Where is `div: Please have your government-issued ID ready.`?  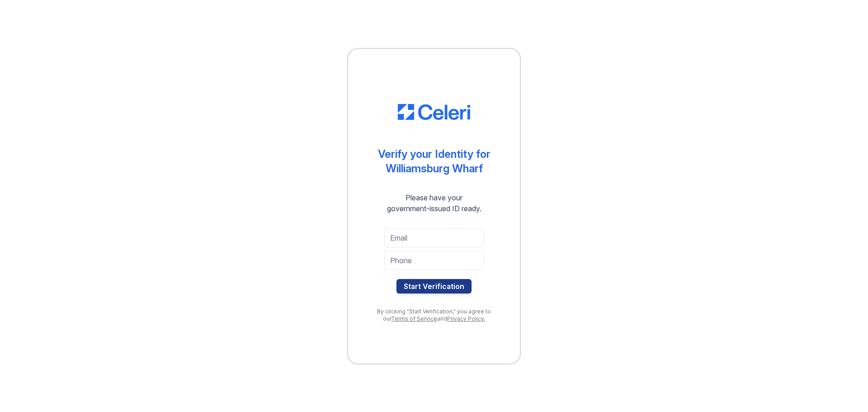 div: Please have your government-issued ID ready. is located at coordinates (434, 203).